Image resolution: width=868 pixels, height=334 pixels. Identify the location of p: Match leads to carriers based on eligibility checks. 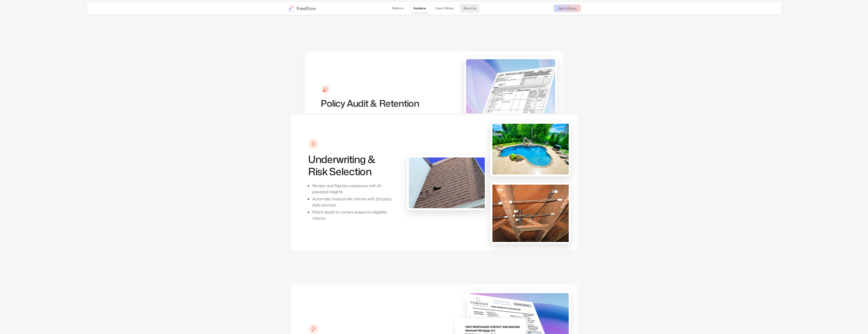
(354, 215).